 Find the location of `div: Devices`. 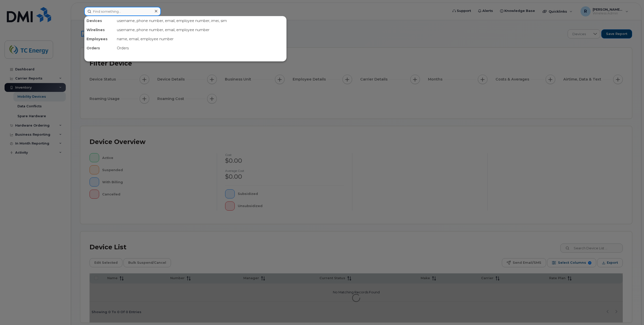

div: Devices is located at coordinates (100, 21).